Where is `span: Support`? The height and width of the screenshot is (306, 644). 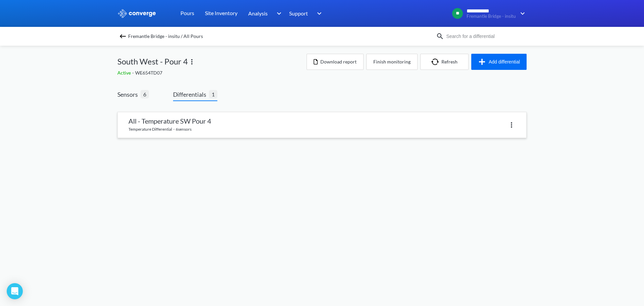 span: Support is located at coordinates (298, 13).